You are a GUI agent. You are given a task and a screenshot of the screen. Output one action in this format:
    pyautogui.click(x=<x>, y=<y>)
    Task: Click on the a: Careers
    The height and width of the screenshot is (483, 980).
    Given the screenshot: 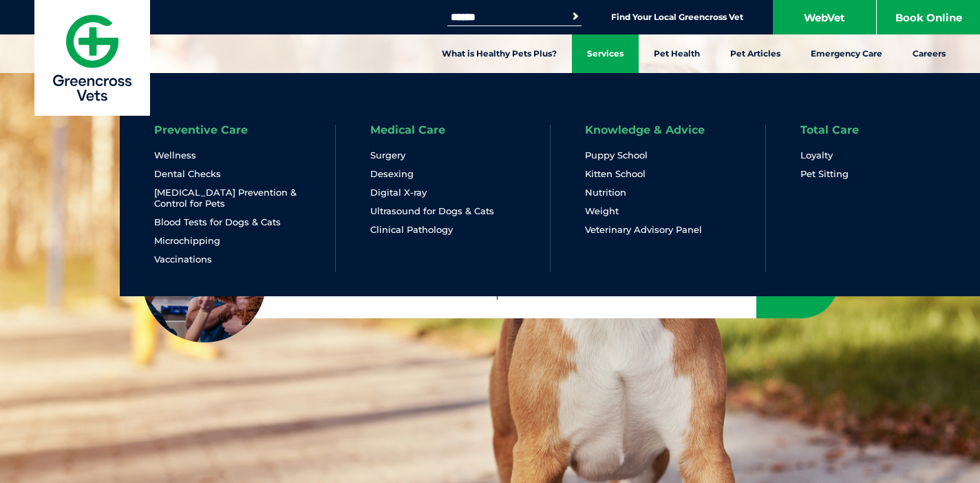 What is the action you would take?
    pyautogui.click(x=929, y=54)
    